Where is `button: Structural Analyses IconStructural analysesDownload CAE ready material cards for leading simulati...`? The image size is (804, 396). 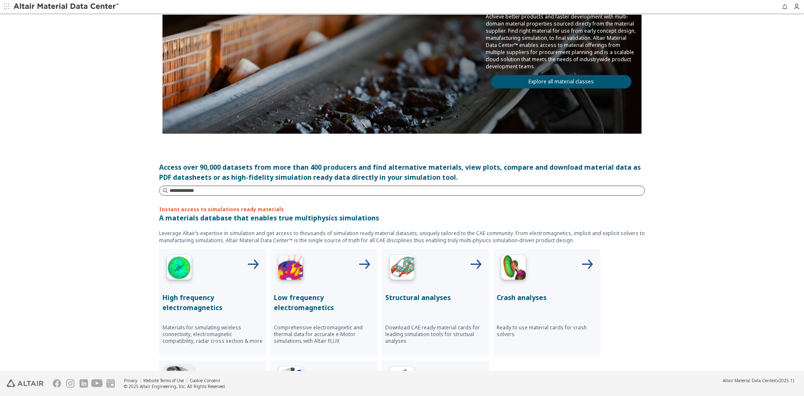 button: Structural Analyses IconStructural analysesDownload CAE ready material cards for leading simulati... is located at coordinates (435, 302).